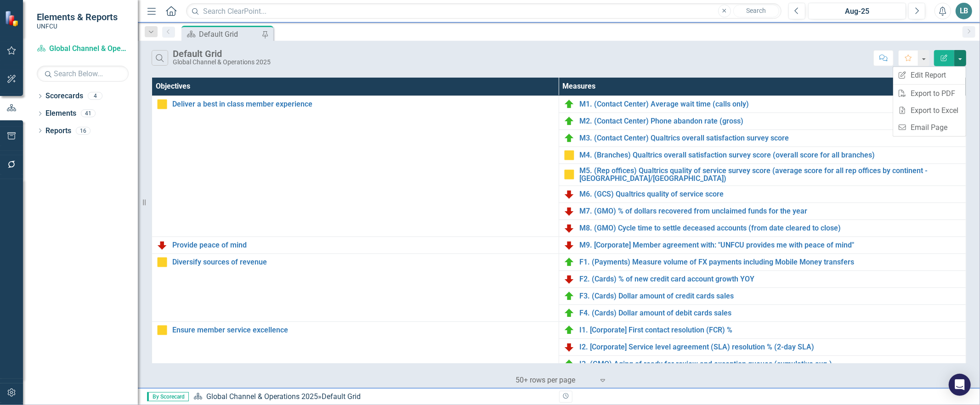 The height and width of the screenshot is (405, 980). Describe the element at coordinates (770, 330) in the screenshot. I see `a: I1. [Corporate] First contact resolution (FCR) %` at that location.